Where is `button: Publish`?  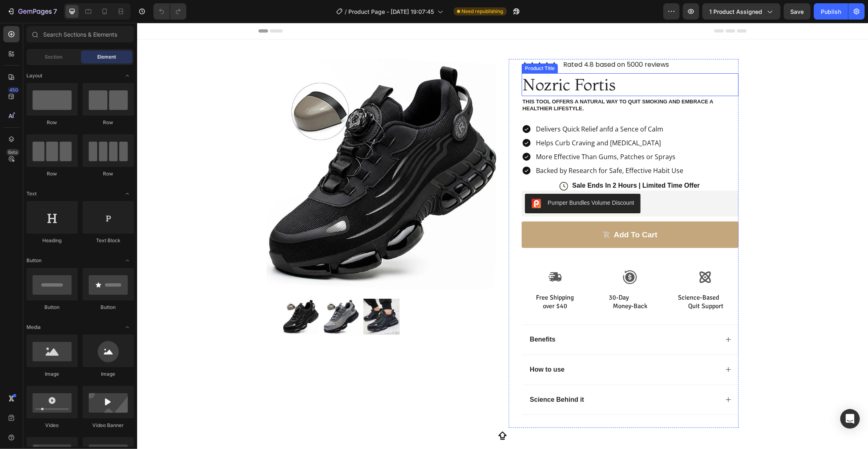 button: Publish is located at coordinates (831, 12).